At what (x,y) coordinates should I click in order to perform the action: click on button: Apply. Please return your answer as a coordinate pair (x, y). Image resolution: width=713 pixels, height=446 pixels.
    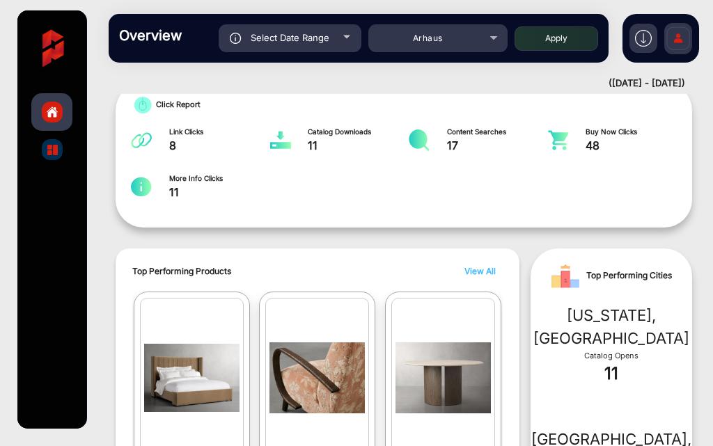
    Looking at the image, I should click on (556, 38).